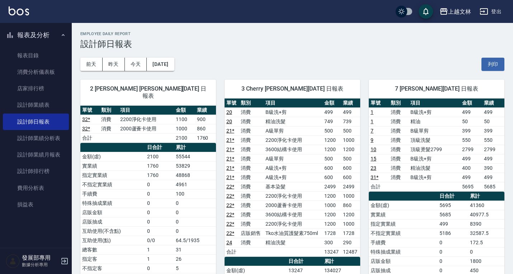 The height and width of the screenshot is (274, 513). What do you see at coordinates (293, 205) in the screenshot?
I see `td: 2000蘆薈卡使用` at bounding box center [293, 205].